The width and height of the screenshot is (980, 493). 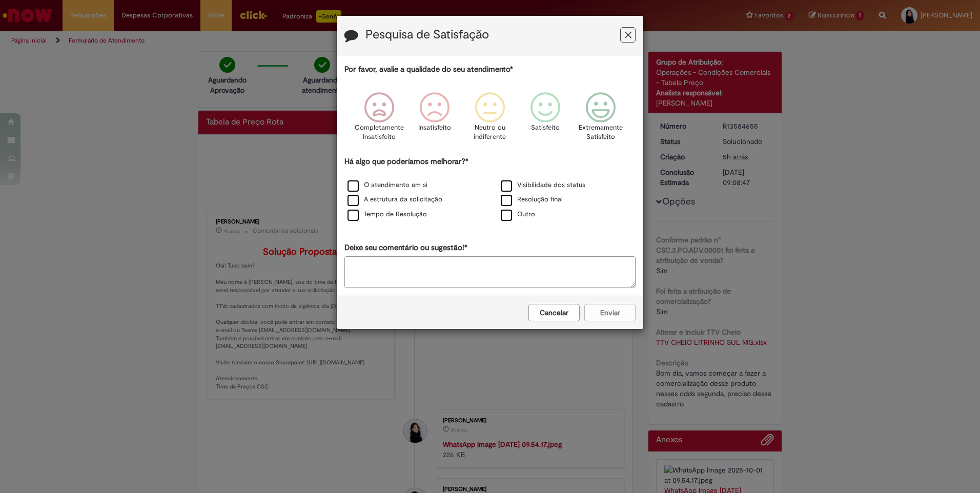 What do you see at coordinates (429, 70) in the screenshot?
I see `label: Por favor, avalie a qualidade do seu atendimento*` at bounding box center [429, 70].